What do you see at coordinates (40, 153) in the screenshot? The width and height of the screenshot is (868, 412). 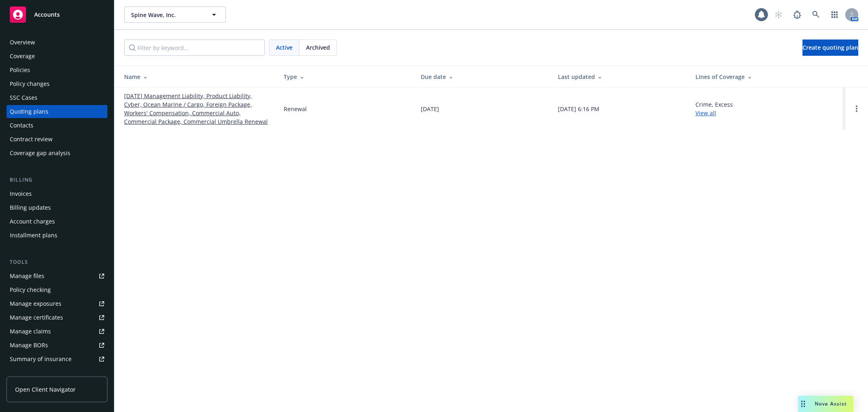 I see `div: Coverage gap analysis` at bounding box center [40, 153].